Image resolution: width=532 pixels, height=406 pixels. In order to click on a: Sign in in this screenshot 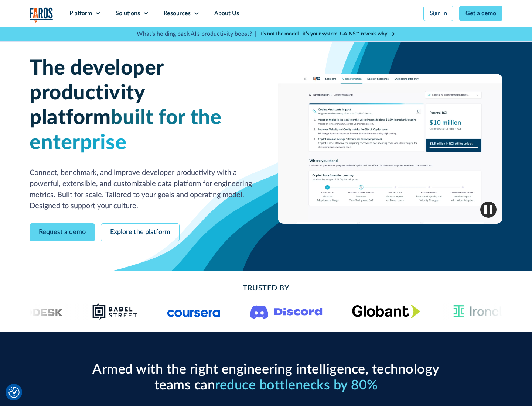, I will do `click(438, 13)`.